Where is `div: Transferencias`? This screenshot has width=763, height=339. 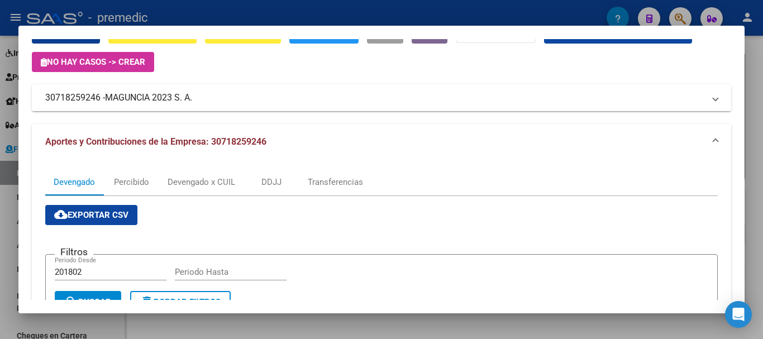 div: Transferencias is located at coordinates (335, 182).